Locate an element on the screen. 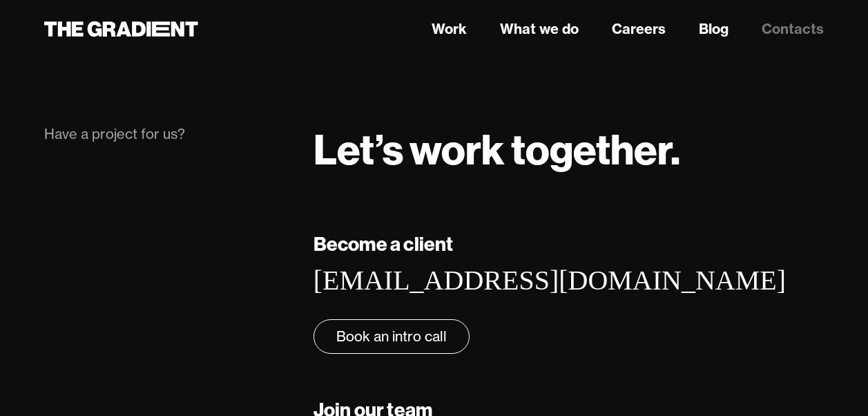  a: Book an intro call is located at coordinates (392, 337).